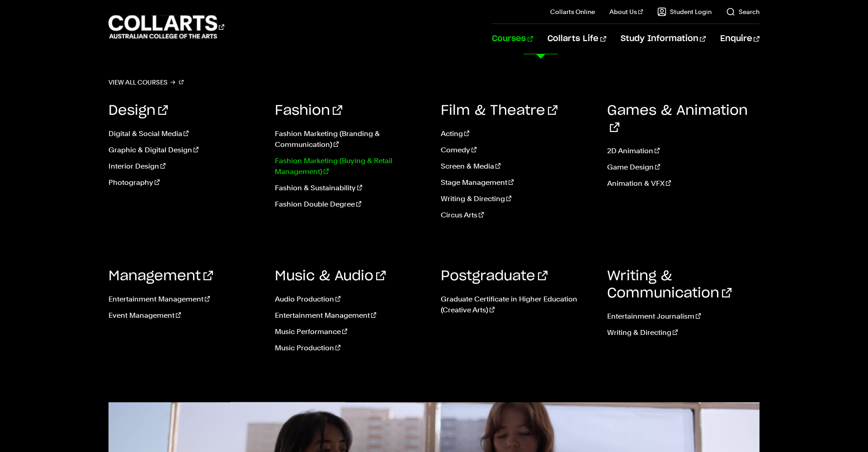 This screenshot has width=868, height=452. What do you see at coordinates (517, 215) in the screenshot?
I see `a: Circus Arts` at bounding box center [517, 215].